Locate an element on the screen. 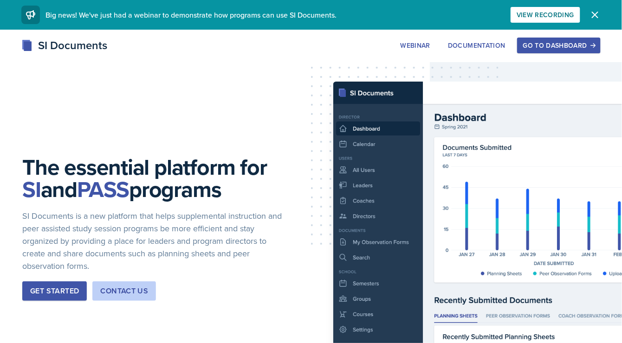  div: Webinar is located at coordinates (415, 45).